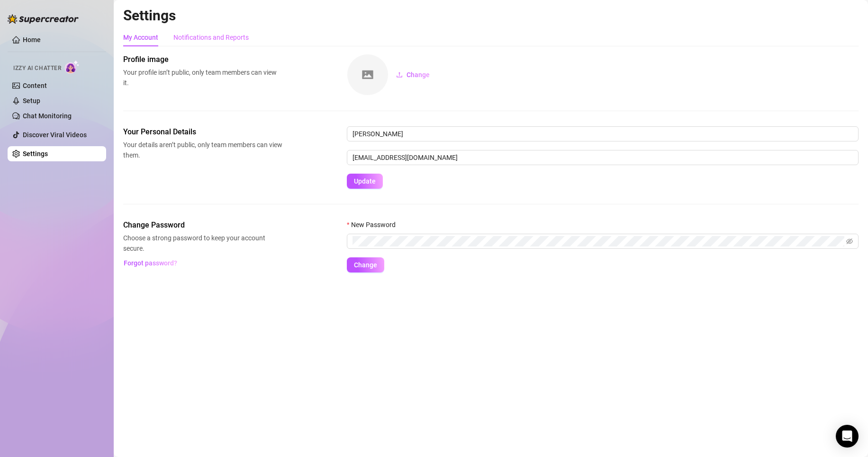 The image size is (868, 457). What do you see at coordinates (47, 116) in the screenshot?
I see `a: Chat Monitoring` at bounding box center [47, 116].